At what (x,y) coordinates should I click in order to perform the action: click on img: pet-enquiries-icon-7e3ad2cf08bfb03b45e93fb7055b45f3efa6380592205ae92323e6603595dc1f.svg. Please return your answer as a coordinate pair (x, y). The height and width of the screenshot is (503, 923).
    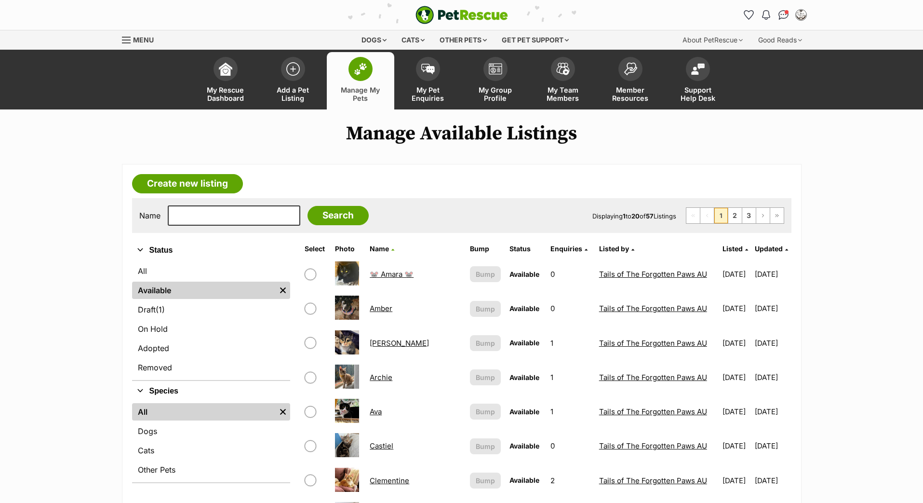
    Looking at the image, I should click on (428, 69).